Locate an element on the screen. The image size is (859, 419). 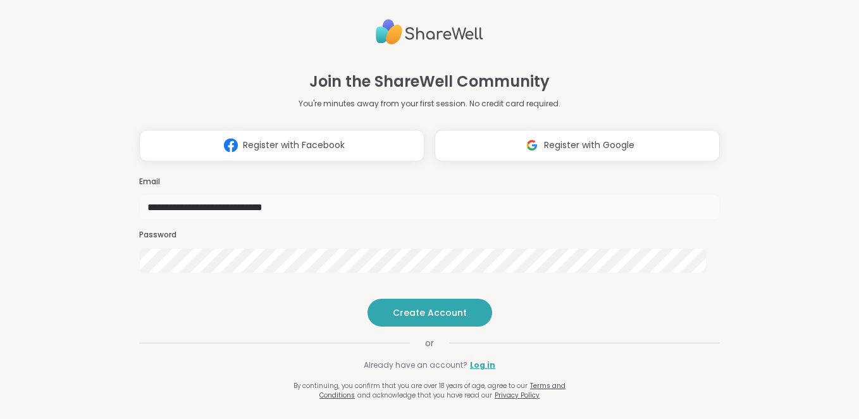
a: Terms and Conditions is located at coordinates (442, 390).